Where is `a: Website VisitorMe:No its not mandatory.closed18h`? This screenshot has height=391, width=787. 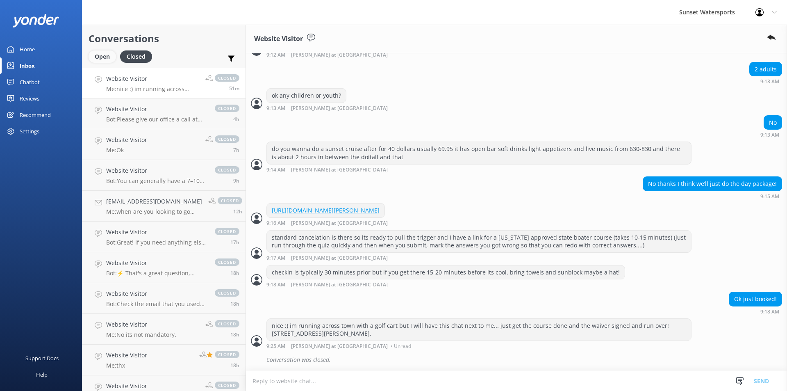
a: Website VisitorMe:No its not mandatory.closed18h is located at coordinates (164, 329).